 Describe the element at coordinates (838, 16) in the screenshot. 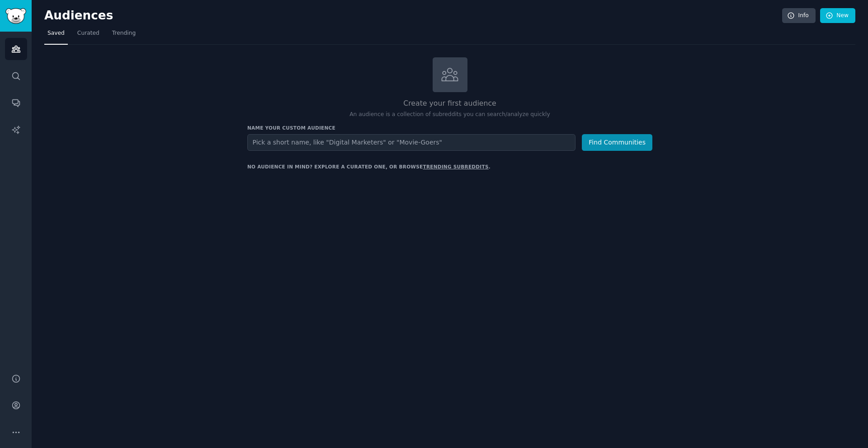

I see `a: New` at that location.